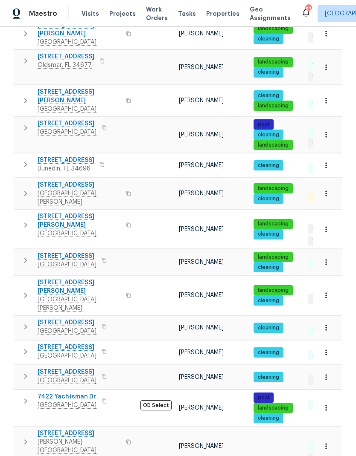 Image resolution: width=356 pixels, height=456 pixels. I want to click on span: Maestro, so click(43, 14).